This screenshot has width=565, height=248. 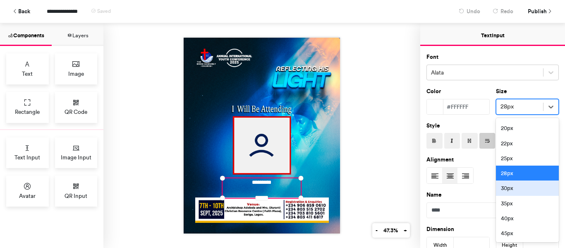 What do you see at coordinates (527, 158) in the screenshot?
I see `div: 25px` at bounding box center [527, 158].